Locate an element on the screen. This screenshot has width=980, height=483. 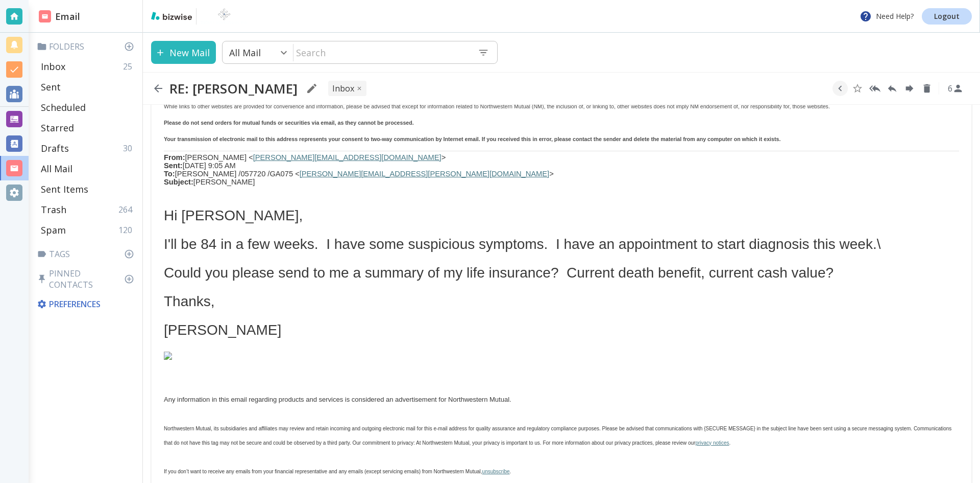
p: 25 is located at coordinates (129, 67).